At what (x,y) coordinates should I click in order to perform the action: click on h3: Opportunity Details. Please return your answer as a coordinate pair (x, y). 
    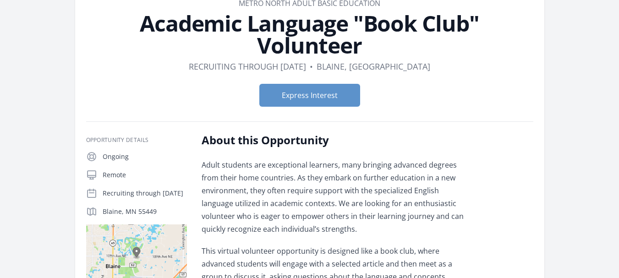
    Looking at the image, I should click on (137, 140).